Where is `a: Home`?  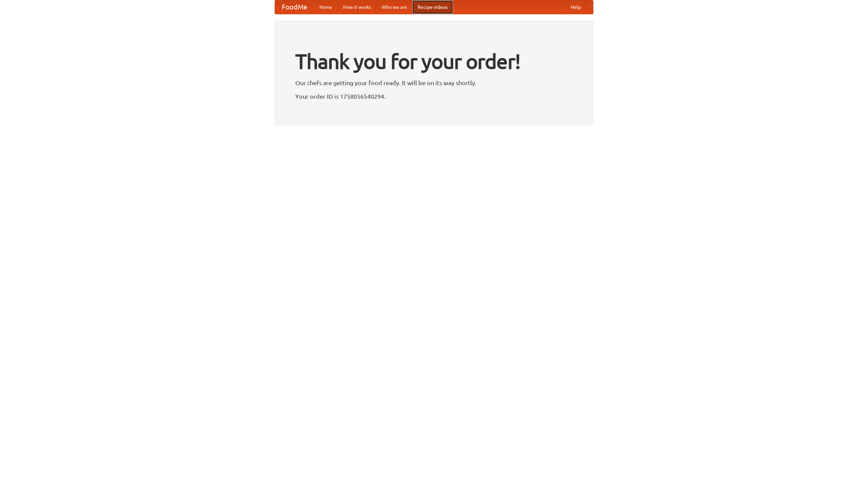
a: Home is located at coordinates (326, 7).